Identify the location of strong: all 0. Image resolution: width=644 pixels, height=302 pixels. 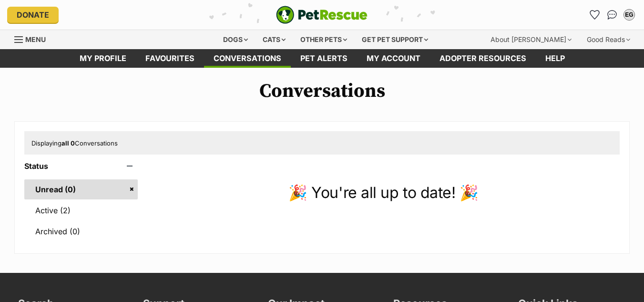
(68, 143).